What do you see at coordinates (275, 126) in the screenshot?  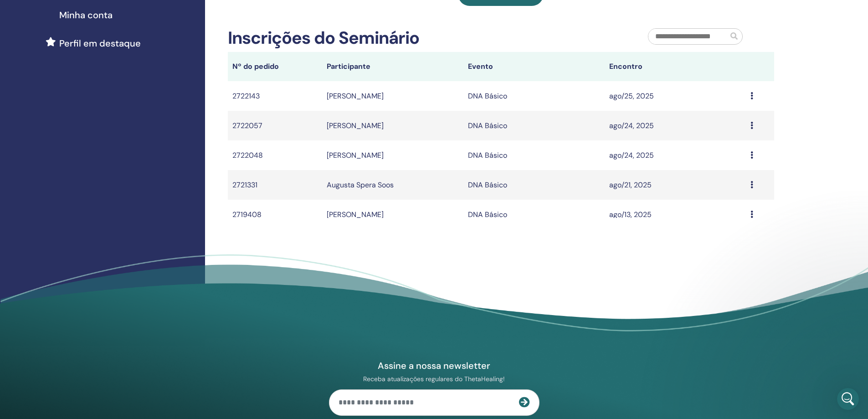 I see `td: 2722057` at bounding box center [275, 126].